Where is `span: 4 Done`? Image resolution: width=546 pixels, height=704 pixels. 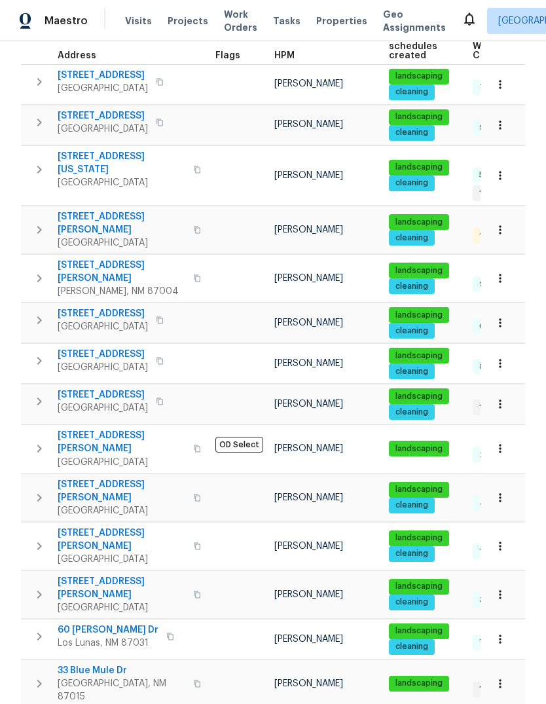
span: 4 Done is located at coordinates (493, 503).